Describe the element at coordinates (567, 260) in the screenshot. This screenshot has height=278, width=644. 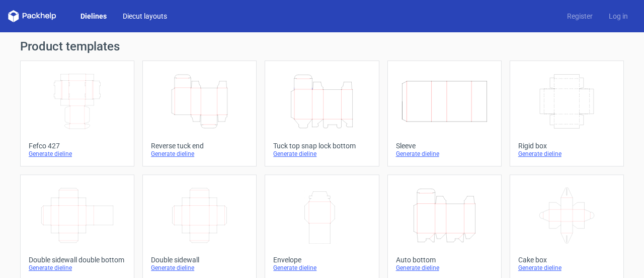
I see `div: Cake box` at that location.